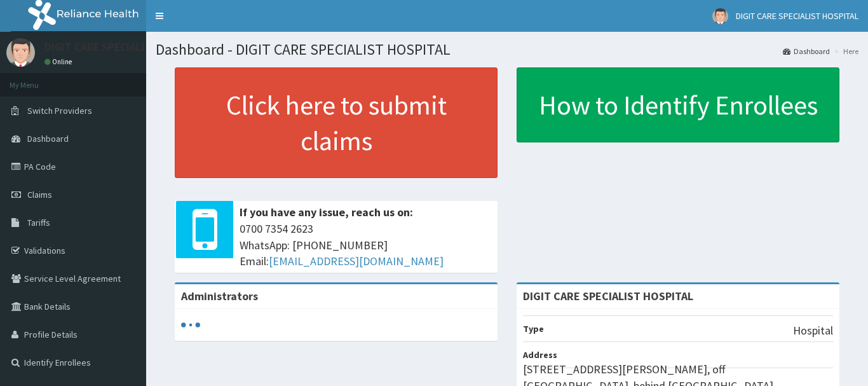 This screenshot has width=868, height=386. Describe the element at coordinates (60, 111) in the screenshot. I see `span: Switch Providers` at that location.